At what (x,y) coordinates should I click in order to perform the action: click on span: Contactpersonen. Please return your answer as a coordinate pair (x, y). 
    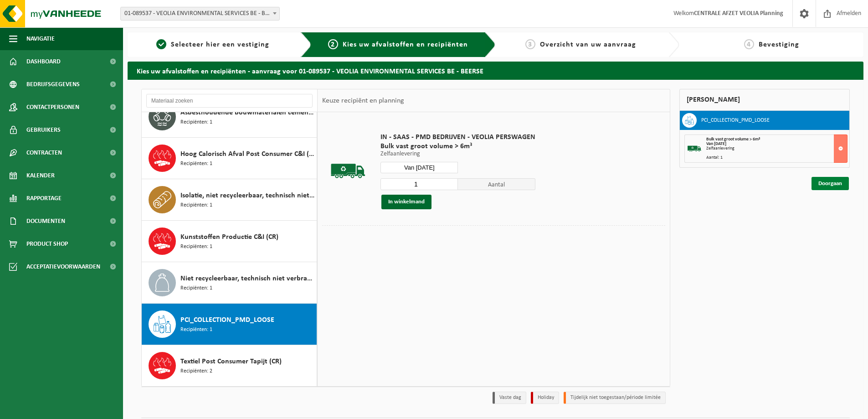
    Looking at the image, I should click on (53, 107).